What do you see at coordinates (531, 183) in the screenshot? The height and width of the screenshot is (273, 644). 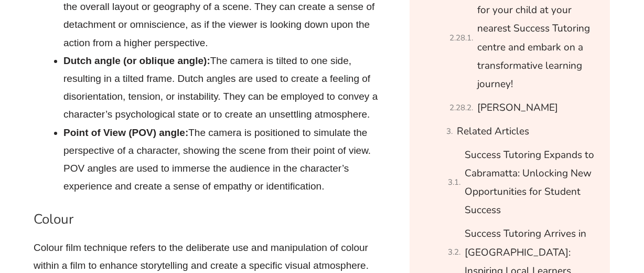 I see `a: Success Tutoring Expands to Cabramatta: Unlocking New Opportunities for Student Success` at bounding box center [531, 183].